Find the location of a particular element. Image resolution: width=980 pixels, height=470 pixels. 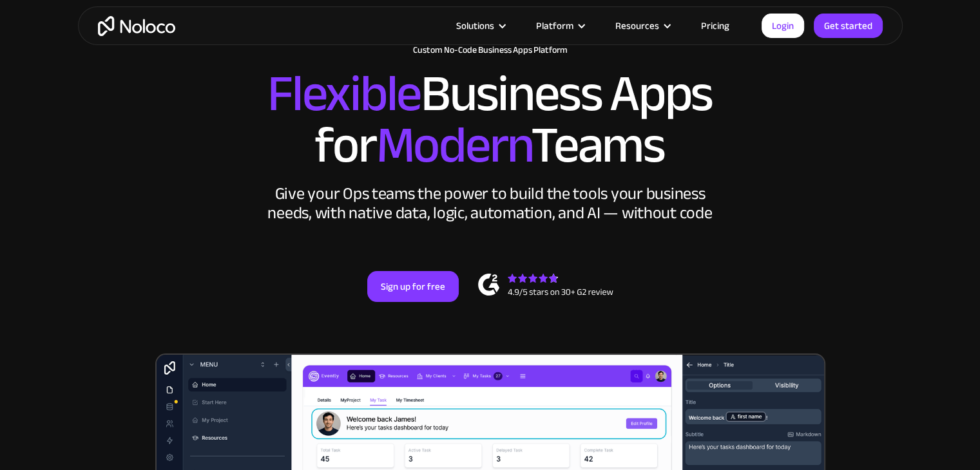

span: Modern is located at coordinates (453, 145).